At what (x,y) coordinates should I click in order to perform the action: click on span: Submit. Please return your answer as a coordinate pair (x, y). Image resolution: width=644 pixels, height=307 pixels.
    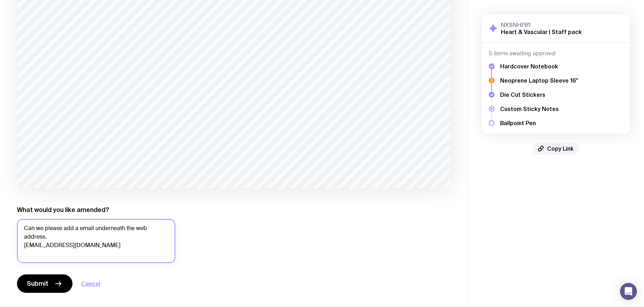
    Looking at the image, I should click on (38, 283).